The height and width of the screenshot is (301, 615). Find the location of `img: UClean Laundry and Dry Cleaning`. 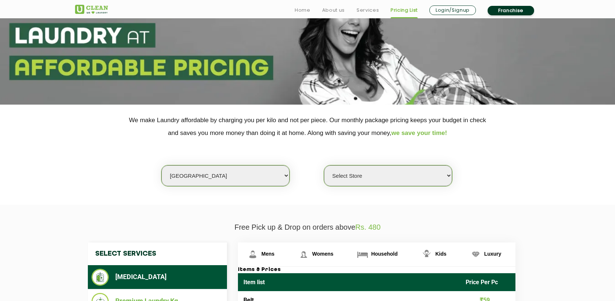

img: UClean Laundry and Dry Cleaning is located at coordinates (92, 9).